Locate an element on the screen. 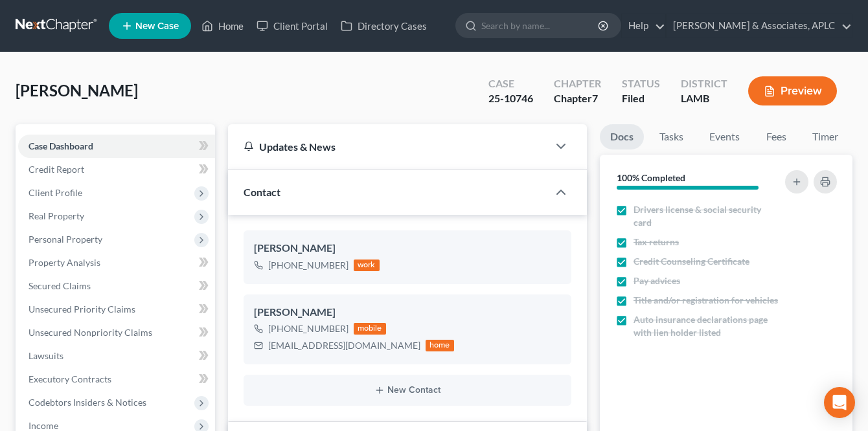  div: Filed is located at coordinates (640, 99).